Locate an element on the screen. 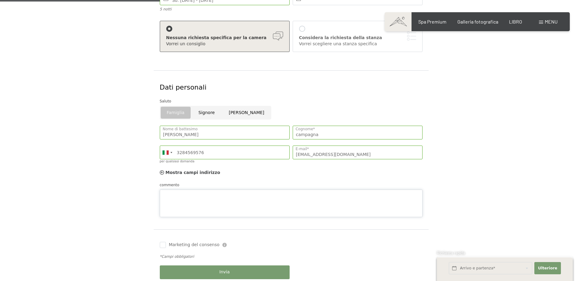 This screenshot has width=582, height=281. font: Vorrei scegliere una stanza specifica is located at coordinates (338, 44).